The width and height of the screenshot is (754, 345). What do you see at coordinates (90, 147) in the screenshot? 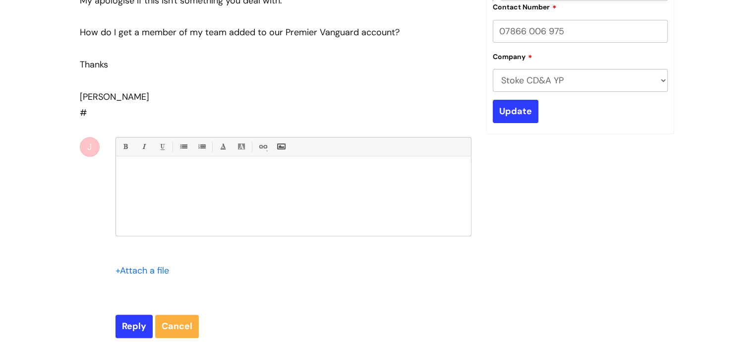
I see `div: J` at bounding box center [90, 147].